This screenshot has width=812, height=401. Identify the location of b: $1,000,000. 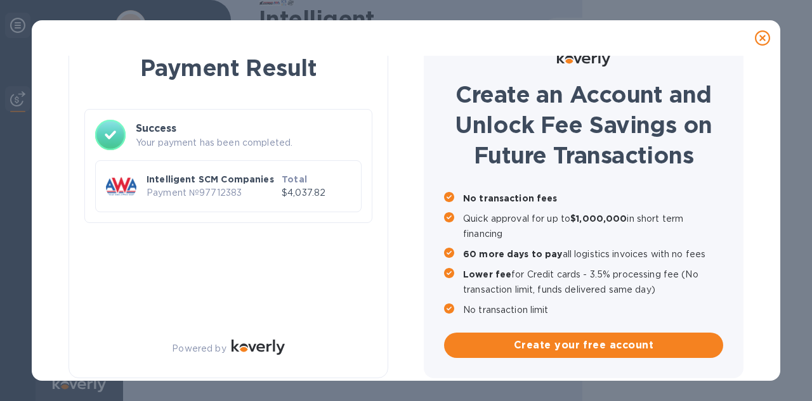
(598, 219).